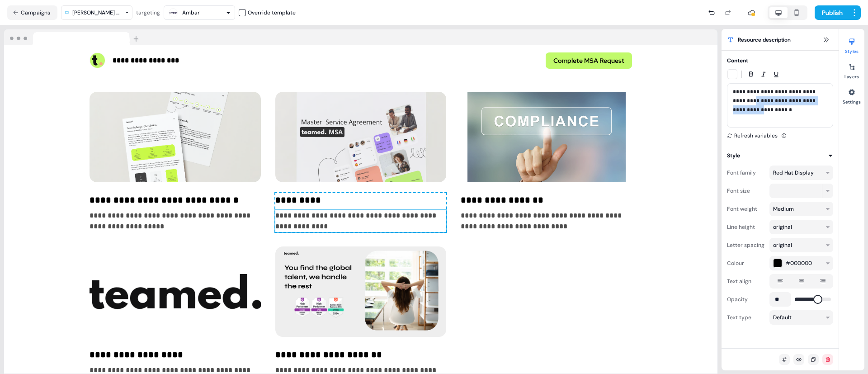  What do you see at coordinates (737, 60) in the screenshot?
I see `div: Content` at bounding box center [737, 60].